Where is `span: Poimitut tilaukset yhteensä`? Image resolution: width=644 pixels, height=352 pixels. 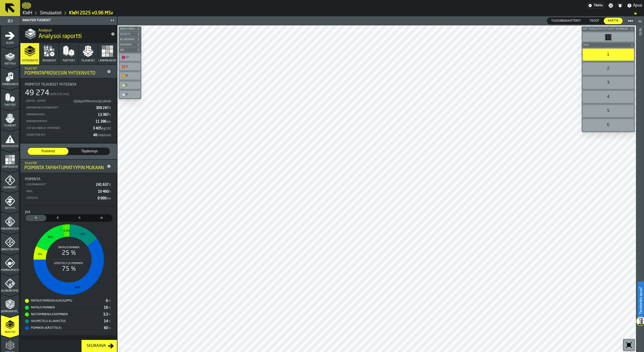 span: Poimitut tilaukset yhteensä is located at coordinates (51, 84).